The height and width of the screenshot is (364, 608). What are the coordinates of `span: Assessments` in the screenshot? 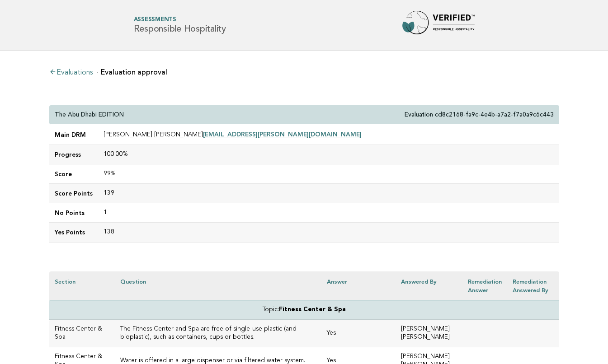 It's located at (180, 20).